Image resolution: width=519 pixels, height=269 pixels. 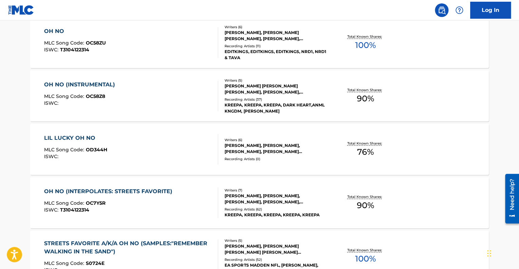 What do you see at coordinates (95, 96) in the screenshot?
I see `span: OC58Z8` at bounding box center [95, 96].